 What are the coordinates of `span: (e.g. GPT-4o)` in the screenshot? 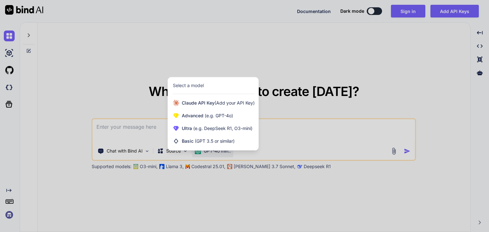 It's located at (218, 116).